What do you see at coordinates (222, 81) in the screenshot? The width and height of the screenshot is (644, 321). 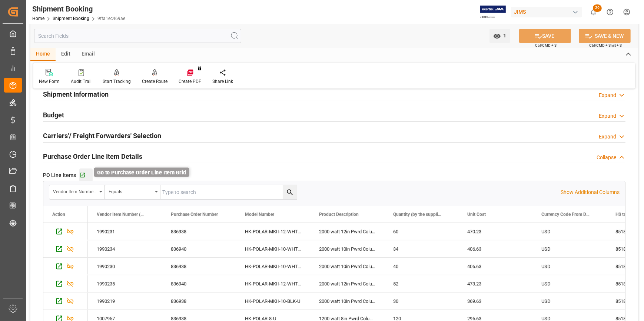 I see `div: Share Link` at bounding box center [222, 81].